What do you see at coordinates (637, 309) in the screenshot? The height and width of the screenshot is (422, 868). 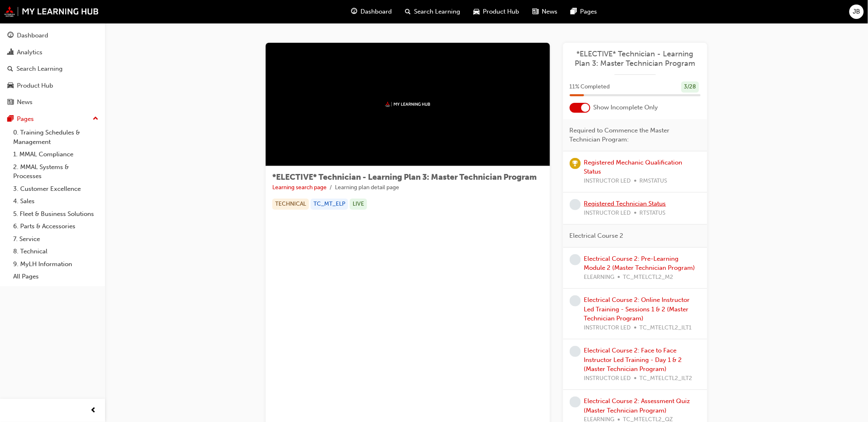 I see `a: Electrical Course 2: Online Instructor Led Training - Sessions 1 & 2 (Master Technician Program)` at bounding box center [637, 309].